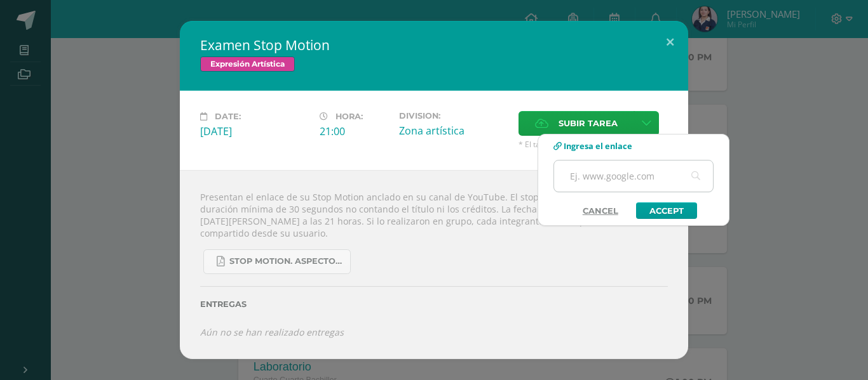 This screenshot has height=380, width=868. Describe the element at coordinates (434, 265) in the screenshot. I see `div: Presentan el enlace de su Stop Motion anclado en su canal de YouTube. El stop motion debe tener u...` at that location.